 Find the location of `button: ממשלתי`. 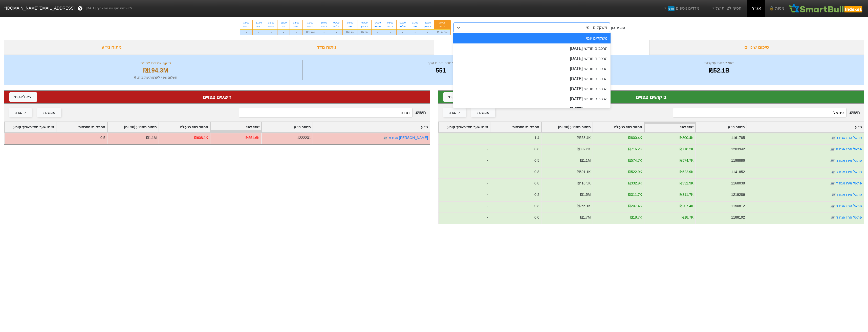

button: ממשלתי is located at coordinates (49, 112).